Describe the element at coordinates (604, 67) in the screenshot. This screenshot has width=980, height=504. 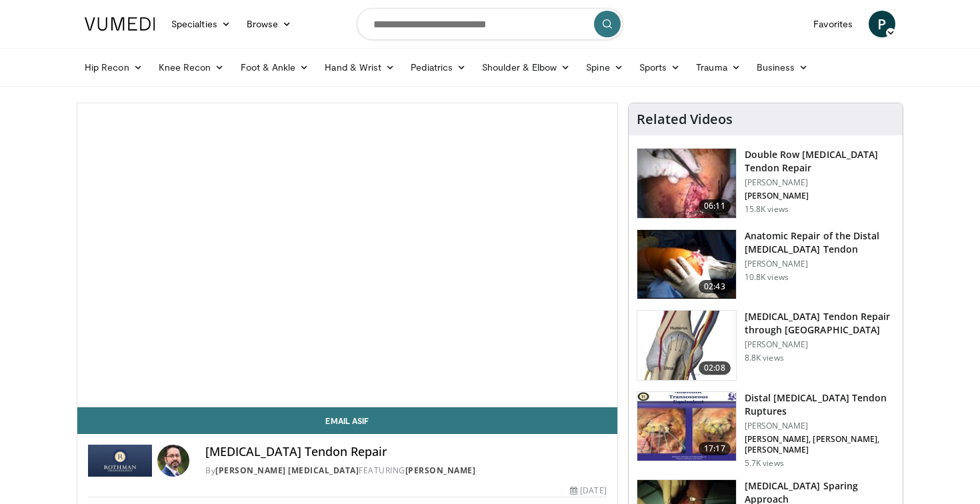
I see `a: Spine` at that location.